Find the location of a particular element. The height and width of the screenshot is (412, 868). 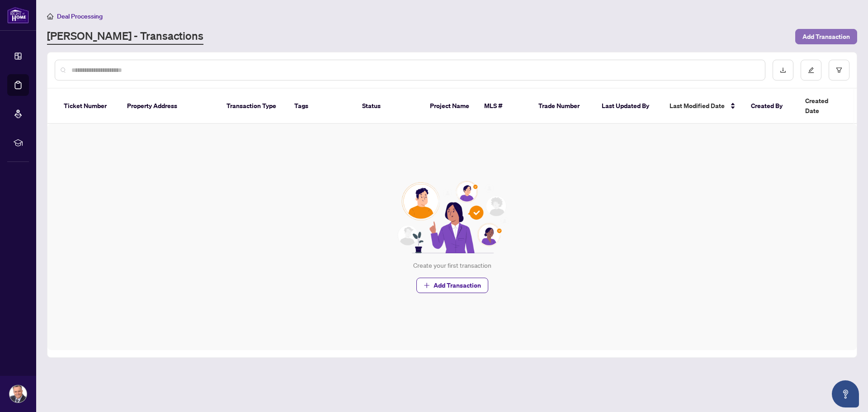

span: download is located at coordinates (783, 70).